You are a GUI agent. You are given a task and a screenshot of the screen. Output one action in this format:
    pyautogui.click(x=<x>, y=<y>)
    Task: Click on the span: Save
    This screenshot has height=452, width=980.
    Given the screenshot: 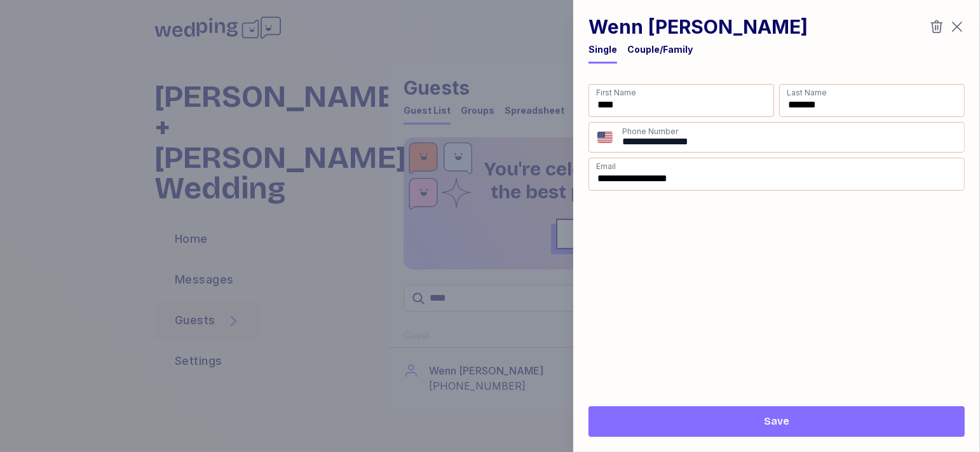 What is the action you would take?
    pyautogui.click(x=777, y=422)
    